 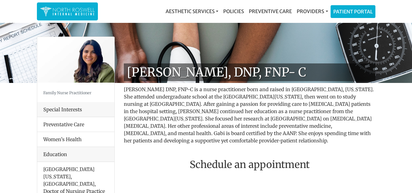 I want to click on li: Preventative Care, so click(x=76, y=124).